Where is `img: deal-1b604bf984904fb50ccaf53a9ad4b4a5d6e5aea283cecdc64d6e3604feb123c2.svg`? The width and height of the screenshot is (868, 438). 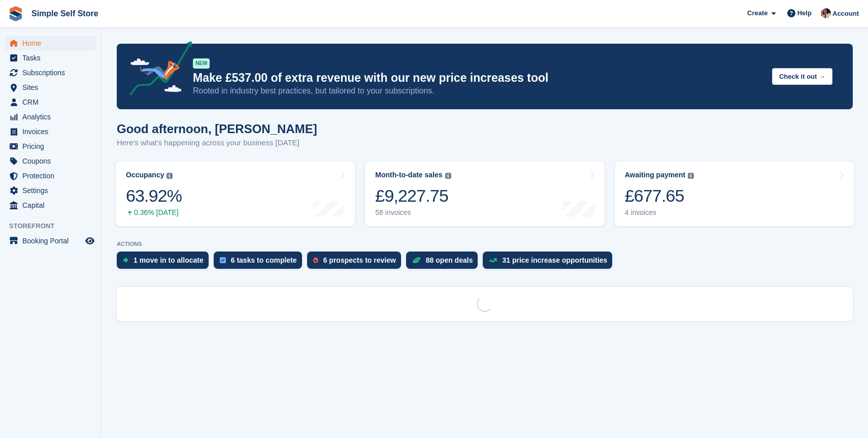 img: deal-1b604bf984904fb50ccaf53a9ad4b4a5d6e5aea283cecdc64d6e3604feb123c2.svg is located at coordinates (416, 260).